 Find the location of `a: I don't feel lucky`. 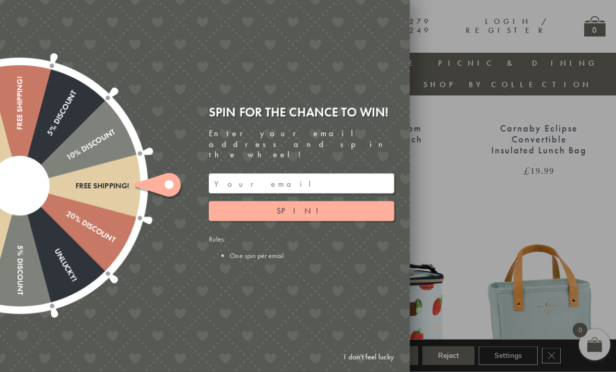

a: I don't feel lucky is located at coordinates (369, 357).